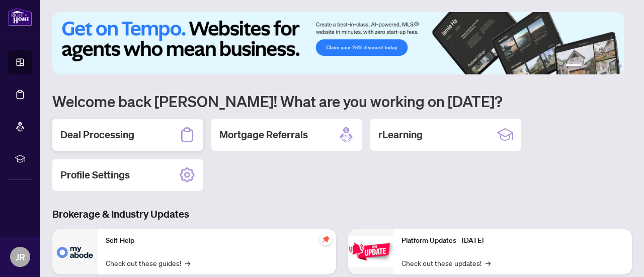 The height and width of the screenshot is (277, 644). Describe the element at coordinates (342, 214) in the screenshot. I see `h3: Brokerage & Industry Updates` at that location.